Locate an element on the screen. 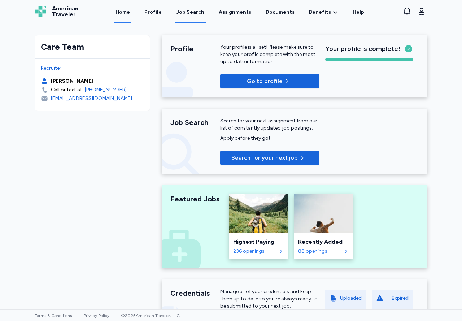 This screenshot has height=321, width=462. div: Call or text at: is located at coordinates (67, 90).